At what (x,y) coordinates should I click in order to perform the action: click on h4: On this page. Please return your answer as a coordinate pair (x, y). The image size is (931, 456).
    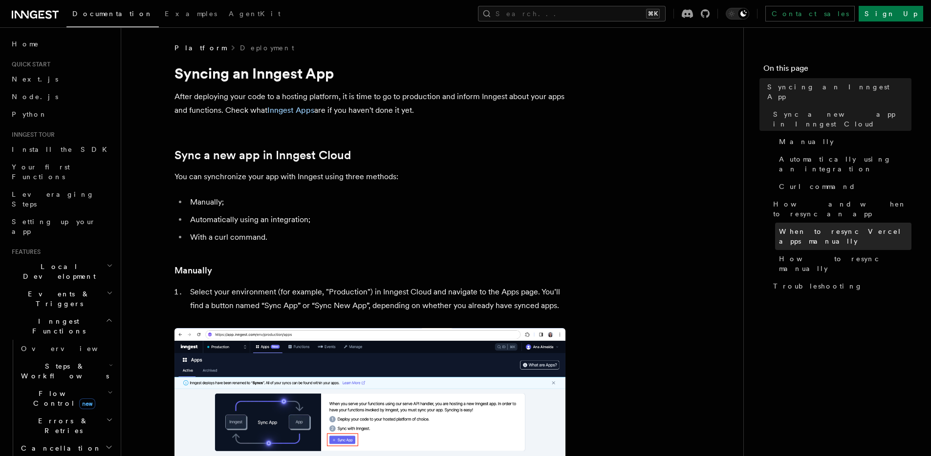
    Looking at the image, I should click on (837, 70).